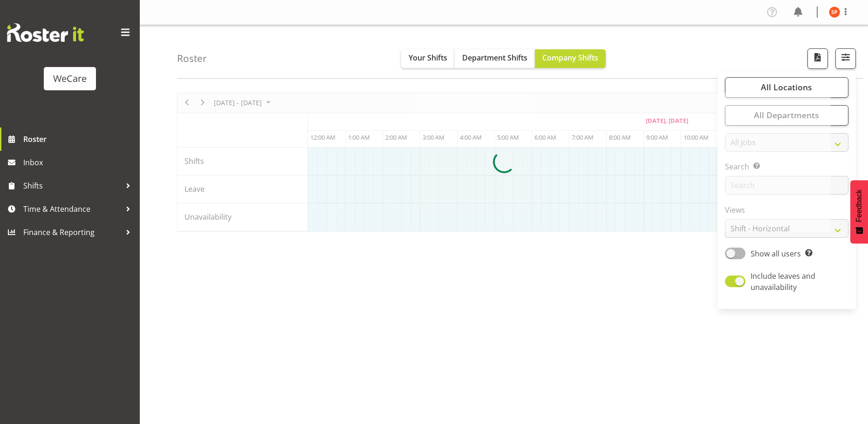 The width and height of the screenshot is (868, 424). What do you see at coordinates (783, 282) in the screenshot?
I see `span: Include leaves and unavailability` at bounding box center [783, 282].